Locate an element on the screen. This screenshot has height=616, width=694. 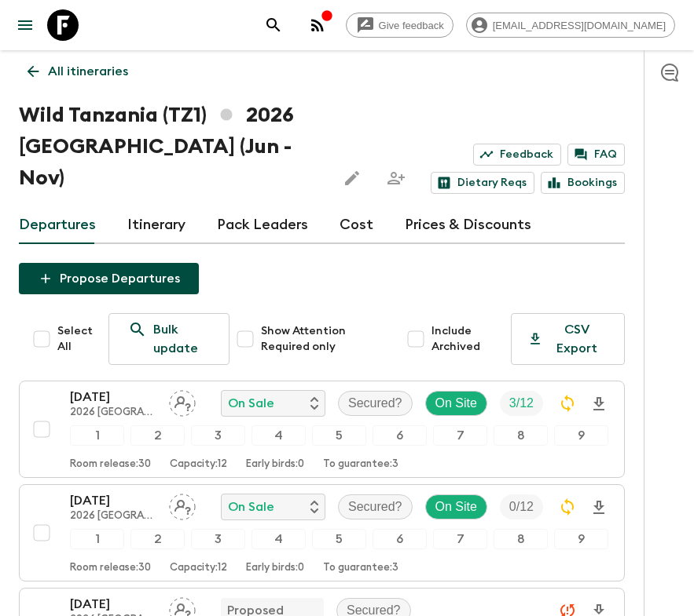
a: Prices & Discounts is located at coordinates (468, 225).